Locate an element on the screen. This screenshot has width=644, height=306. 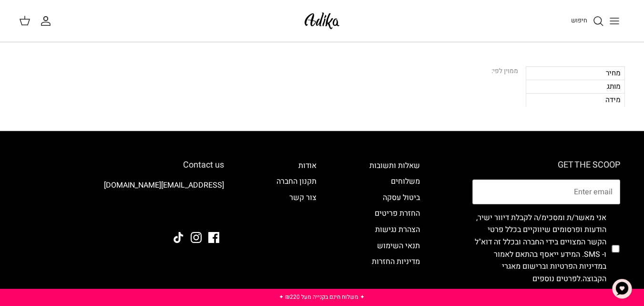
button: Toggle menu is located at coordinates (615, 21).